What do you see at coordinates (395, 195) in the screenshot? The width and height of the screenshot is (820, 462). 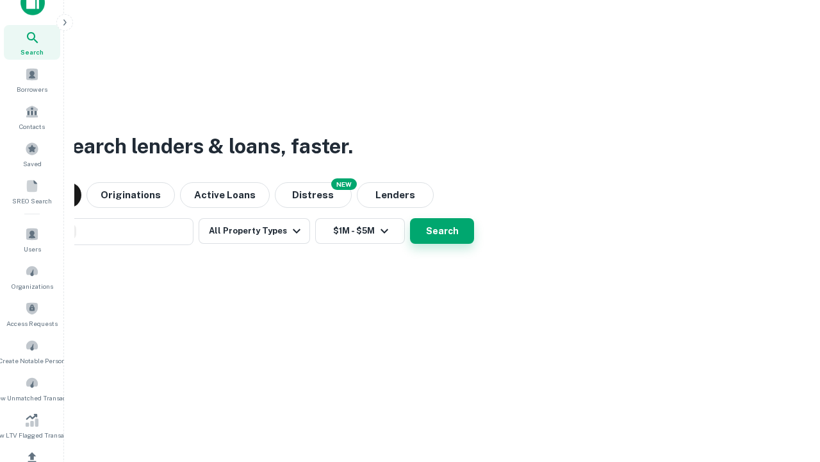 I see `button: Lenders` at bounding box center [395, 195].